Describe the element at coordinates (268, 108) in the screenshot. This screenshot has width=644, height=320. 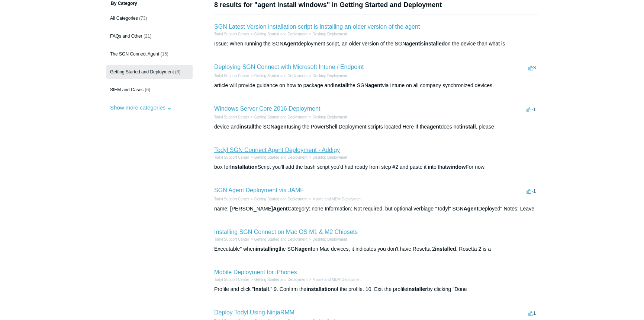
I see `a: Windows Server Core 2016 Deployment` at that location.